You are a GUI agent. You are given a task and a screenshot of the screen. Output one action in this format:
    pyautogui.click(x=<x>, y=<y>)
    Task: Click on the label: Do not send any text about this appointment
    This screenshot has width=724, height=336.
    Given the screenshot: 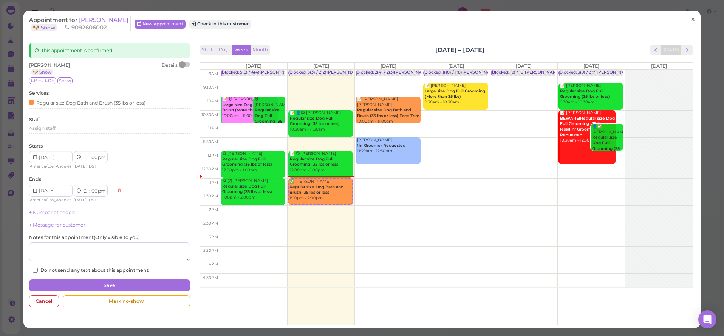 What is the action you would take?
    pyautogui.click(x=91, y=270)
    